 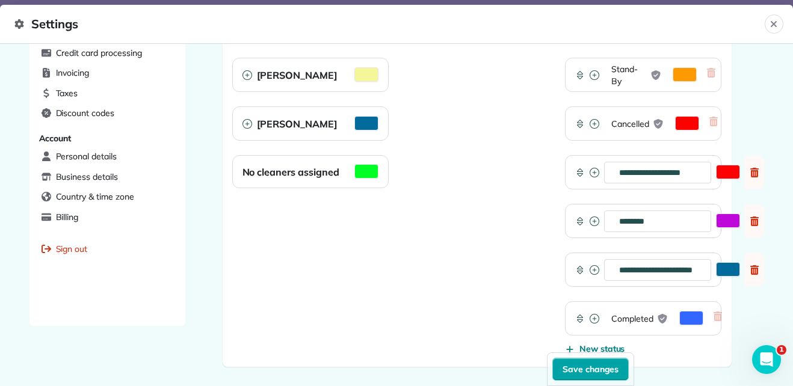 What do you see at coordinates (291, 172) in the screenshot?
I see `h2: No cleaners assigned` at bounding box center [291, 172].